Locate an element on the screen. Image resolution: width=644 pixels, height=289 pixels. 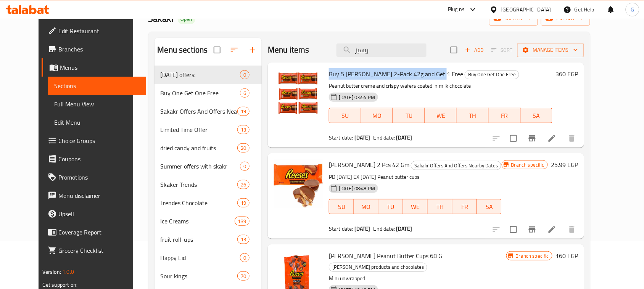
div: fruit roll-ups is located at coordinates (199, 239).